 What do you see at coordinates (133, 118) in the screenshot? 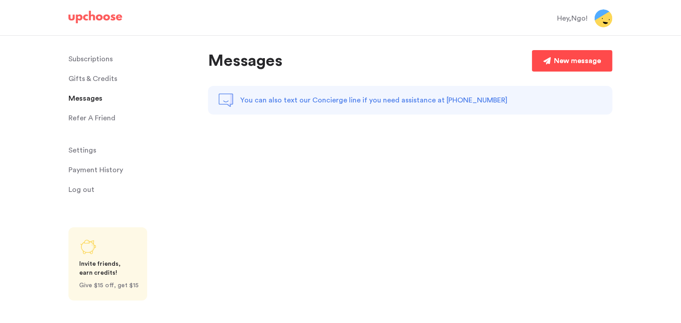
I see `a: Refer A Friend` at bounding box center [133, 118].